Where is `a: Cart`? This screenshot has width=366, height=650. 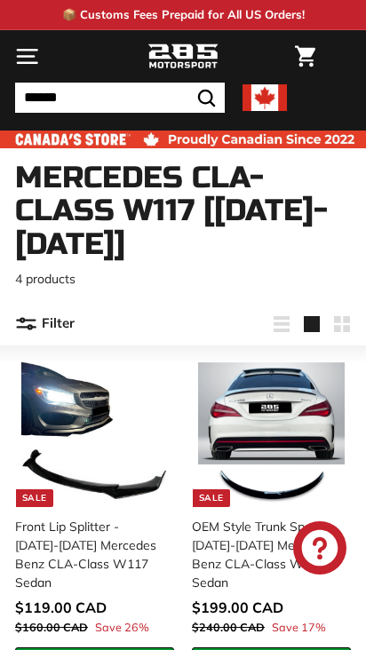 a: Cart is located at coordinates (305, 56).